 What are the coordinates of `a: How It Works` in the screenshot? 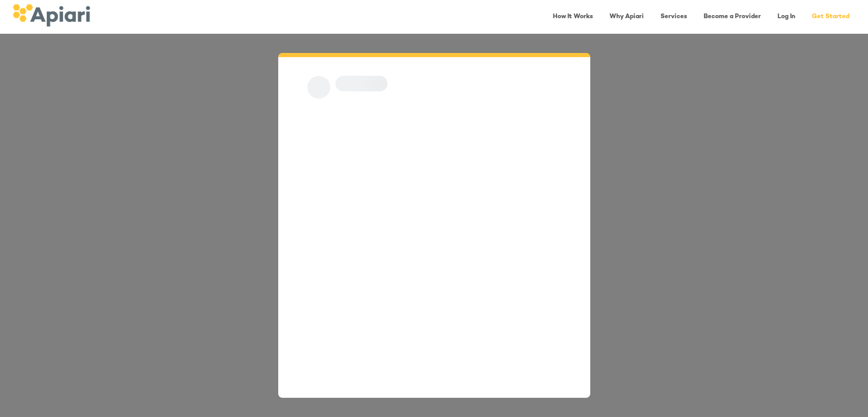 It's located at (573, 17).